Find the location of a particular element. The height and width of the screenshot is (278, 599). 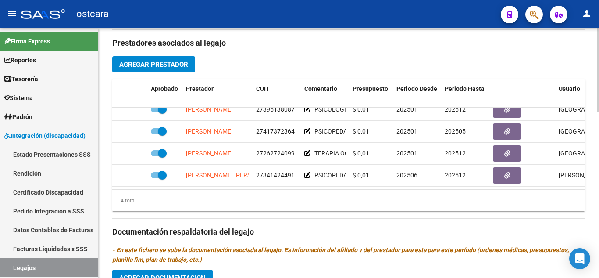

span: Periodo Hasta is located at coordinates (465, 89).